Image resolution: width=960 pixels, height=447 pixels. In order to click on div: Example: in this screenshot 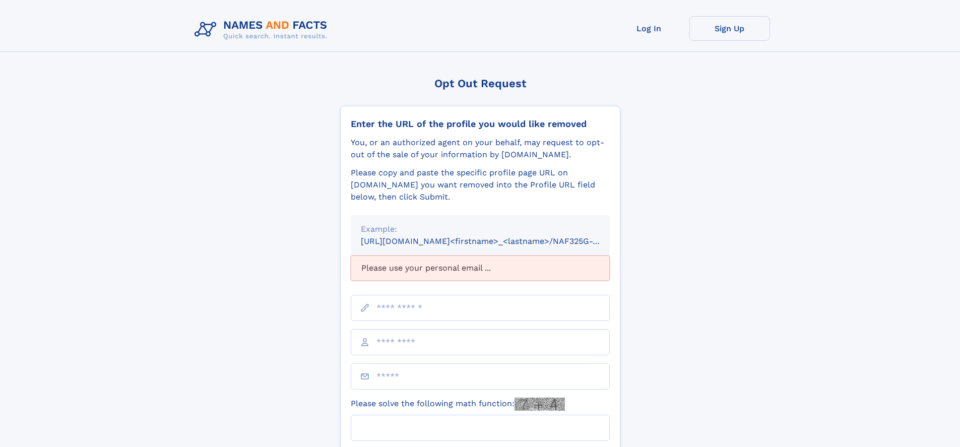, I will do `click(480, 229)`.